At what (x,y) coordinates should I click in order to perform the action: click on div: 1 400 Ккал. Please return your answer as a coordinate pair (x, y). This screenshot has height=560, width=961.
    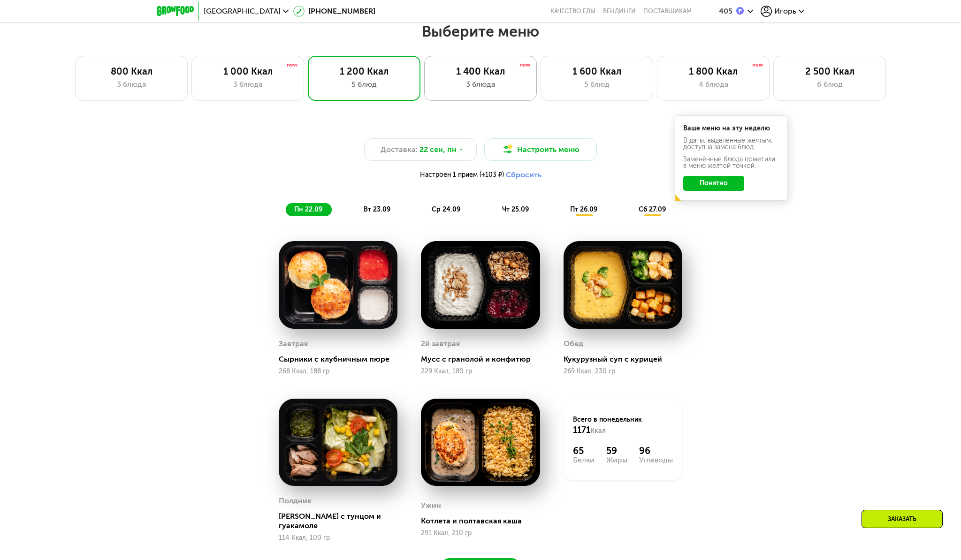
    Looking at the image, I should click on (480, 71).